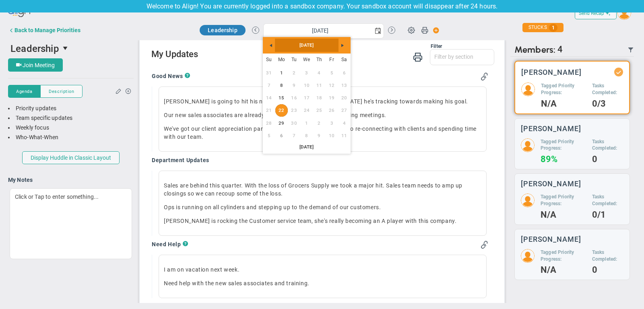 The width and height of the screenshot is (644, 309). I want to click on a: 22, so click(281, 110).